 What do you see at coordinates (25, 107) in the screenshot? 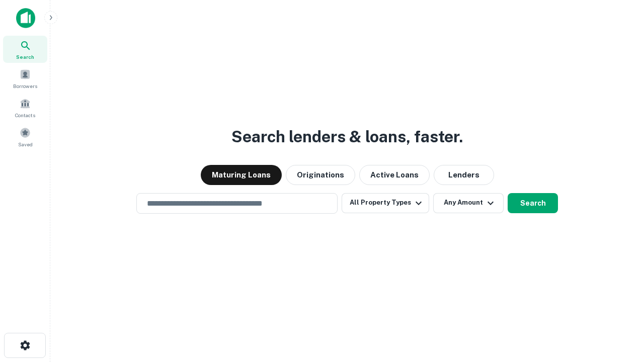
I see `a: Contacts` at bounding box center [25, 107].